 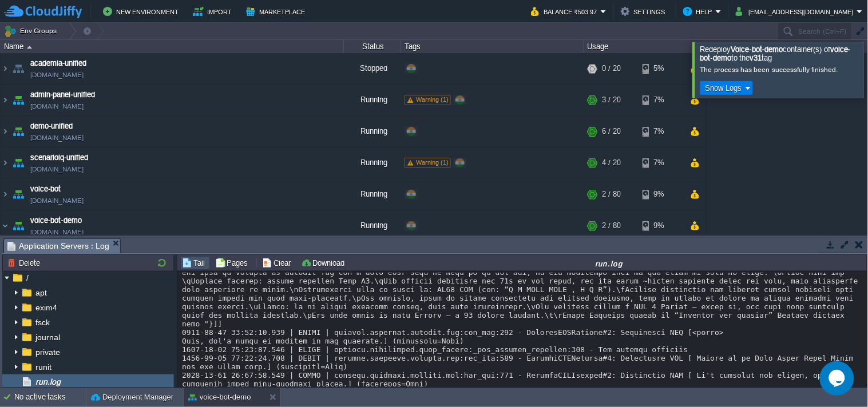 What do you see at coordinates (25, 263) in the screenshot?
I see `button: Delete` at bounding box center [25, 263].